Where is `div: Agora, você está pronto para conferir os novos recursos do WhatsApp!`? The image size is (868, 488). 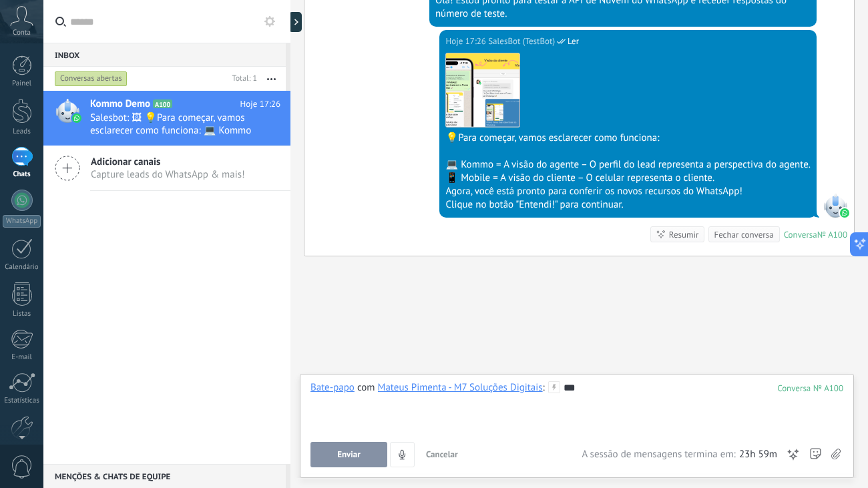
div: Agora, você está pronto para conferir os novos recursos do WhatsApp! is located at coordinates (627, 192).